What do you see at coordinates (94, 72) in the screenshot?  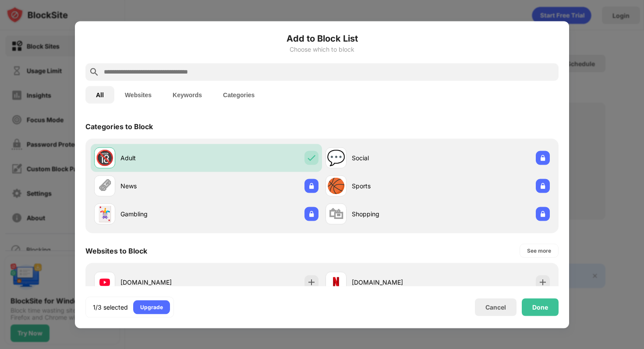 I see `img: search.svg` at bounding box center [94, 72].